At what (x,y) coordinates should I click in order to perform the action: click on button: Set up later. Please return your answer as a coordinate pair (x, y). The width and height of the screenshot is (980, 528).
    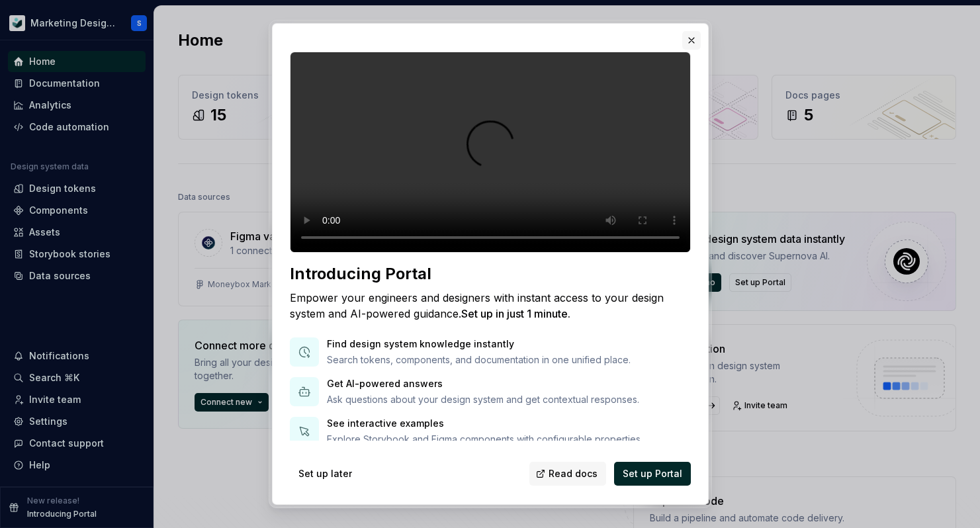
    Looking at the image, I should click on (325, 474).